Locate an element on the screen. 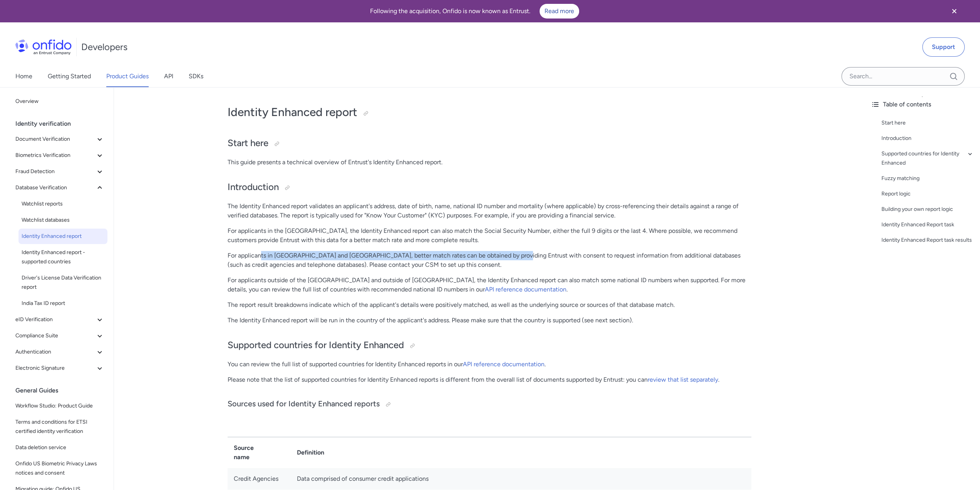 The height and width of the screenshot is (490, 980). a: India Tax ID report is located at coordinates (63, 304).